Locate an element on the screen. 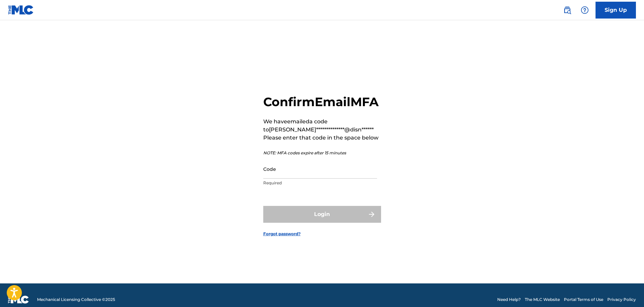 The image size is (644, 307). a: The MLC Website is located at coordinates (542, 300).